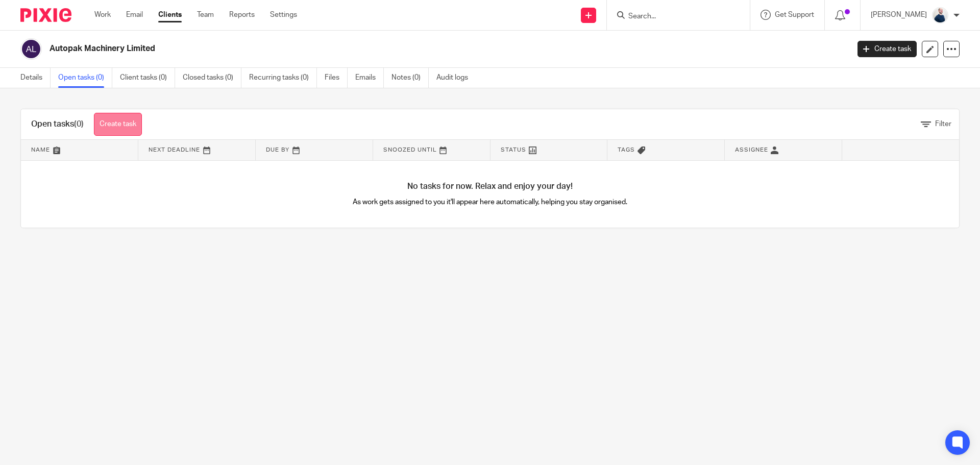  What do you see at coordinates (513, 150) in the screenshot?
I see `span: Status` at bounding box center [513, 150].